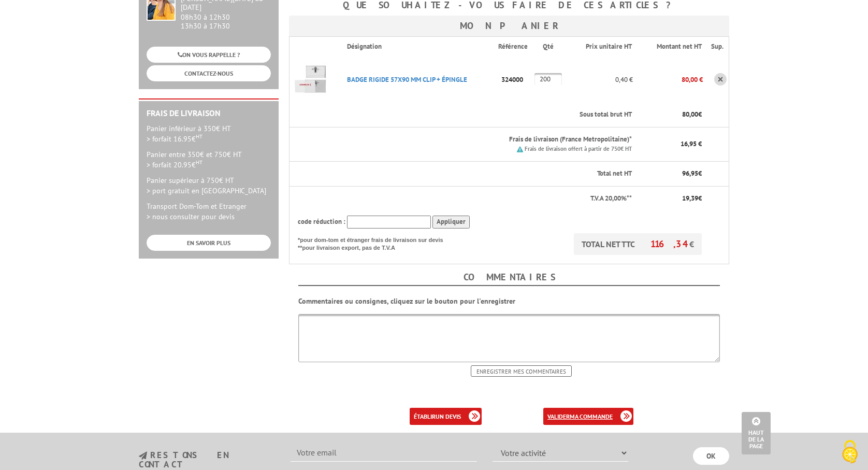  Describe the element at coordinates (322, 221) in the screenshot. I see `span: code réduction :` at that location.